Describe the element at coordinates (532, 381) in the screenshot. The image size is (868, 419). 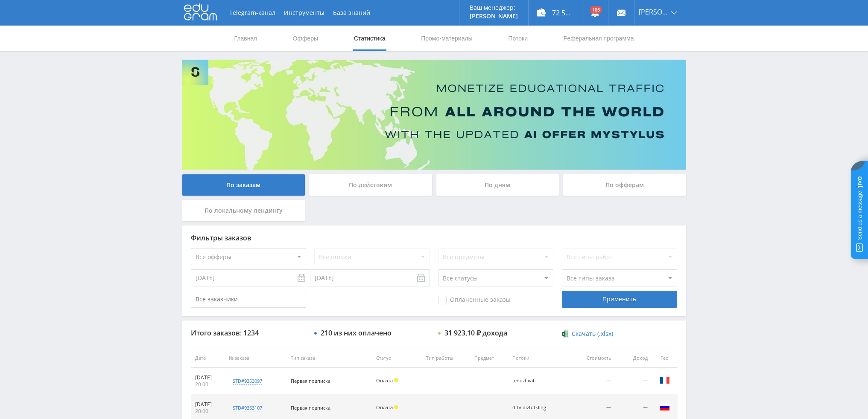
I see `div: tenozhiv4` at that location.